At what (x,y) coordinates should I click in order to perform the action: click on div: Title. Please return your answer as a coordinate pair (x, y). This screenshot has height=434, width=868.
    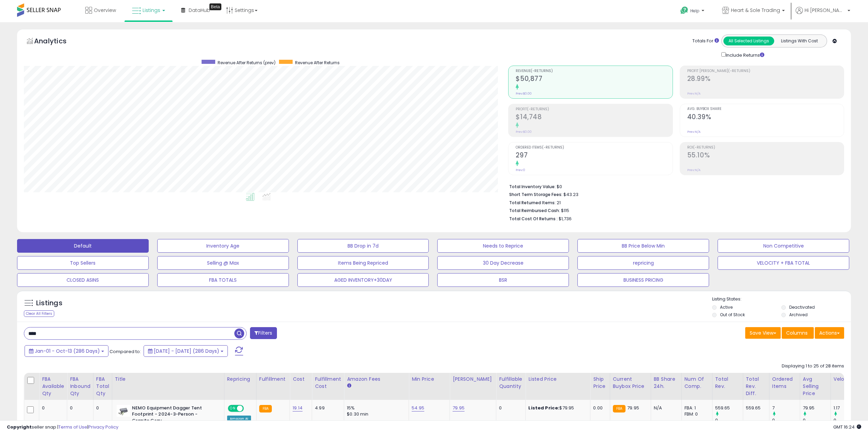
    Looking at the image, I should click on (168, 379).